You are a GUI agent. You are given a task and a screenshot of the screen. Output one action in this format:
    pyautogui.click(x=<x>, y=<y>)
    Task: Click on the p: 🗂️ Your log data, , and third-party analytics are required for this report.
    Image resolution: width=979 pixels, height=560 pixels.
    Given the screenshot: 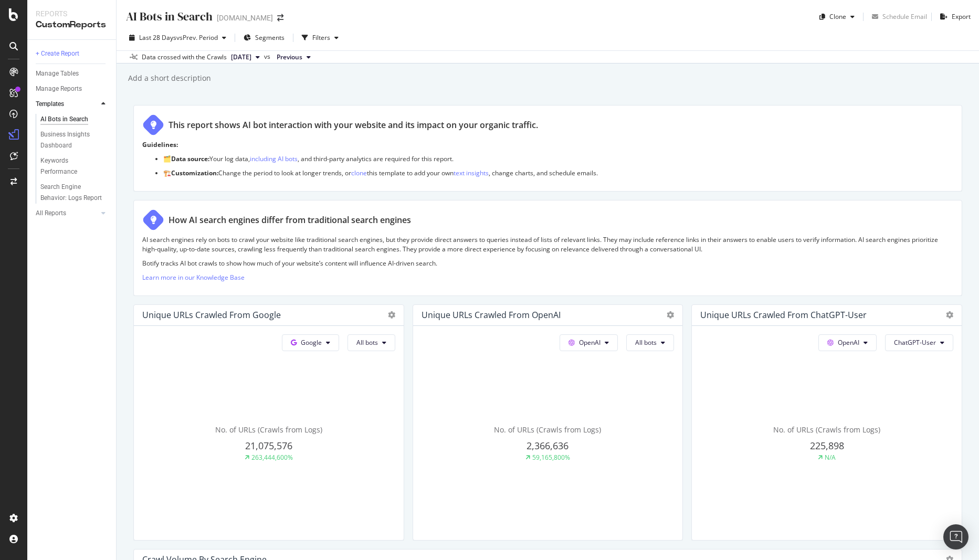 What is the action you would take?
    pyautogui.click(x=558, y=158)
    